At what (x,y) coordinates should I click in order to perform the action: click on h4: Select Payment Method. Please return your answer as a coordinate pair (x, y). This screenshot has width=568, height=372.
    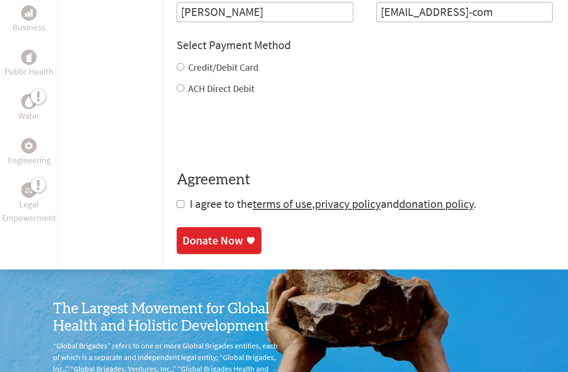
    Looking at the image, I should click on (364, 45).